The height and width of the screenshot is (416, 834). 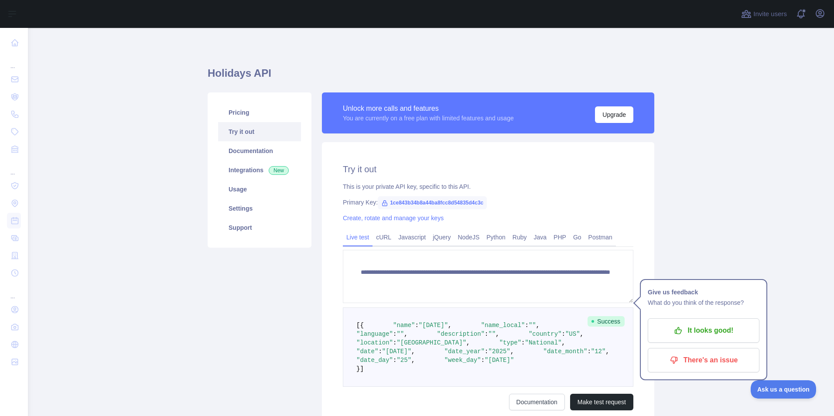 What do you see at coordinates (393, 218) in the screenshot?
I see `a: Create, rotate and manage your keys` at bounding box center [393, 218].